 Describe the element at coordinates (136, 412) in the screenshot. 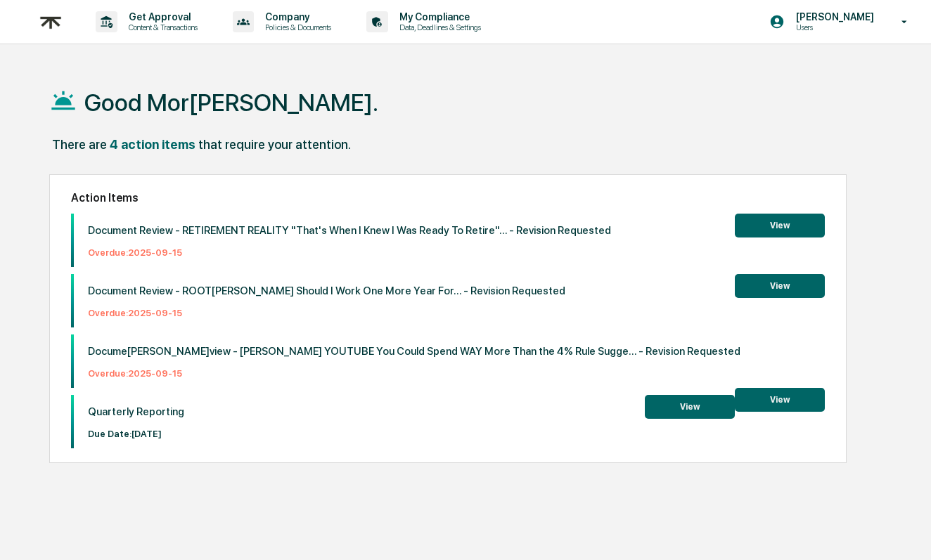

I see `p: Quarterly Reporting` at that location.